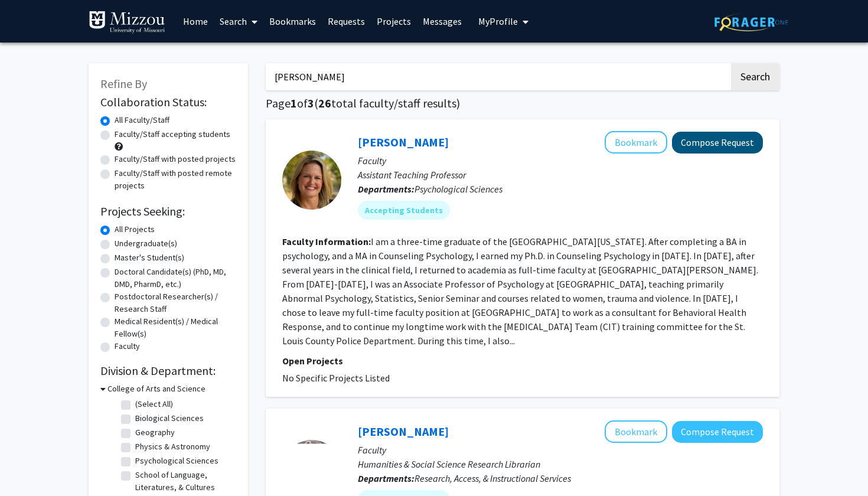 Image resolution: width=868 pixels, height=496 pixels. I want to click on span: Refine By, so click(123, 83).